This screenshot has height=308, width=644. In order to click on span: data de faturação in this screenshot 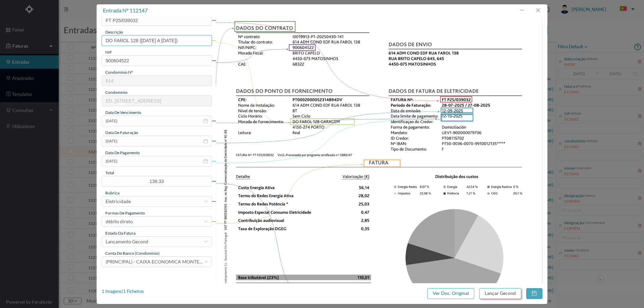, I will do `click(122, 133)`.